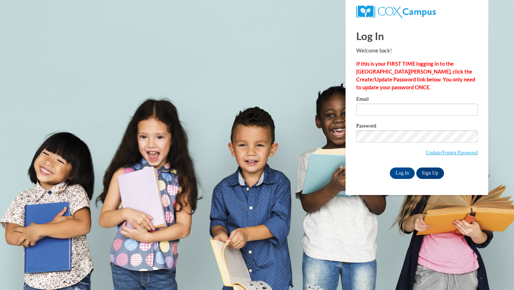 This screenshot has width=514, height=290. I want to click on a: Update/Forgot Password, so click(451, 152).